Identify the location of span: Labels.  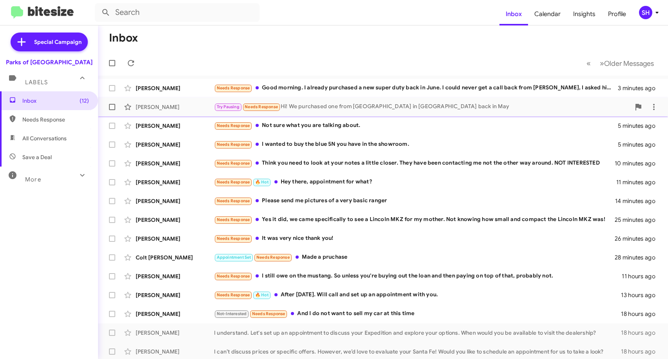
(36, 82).